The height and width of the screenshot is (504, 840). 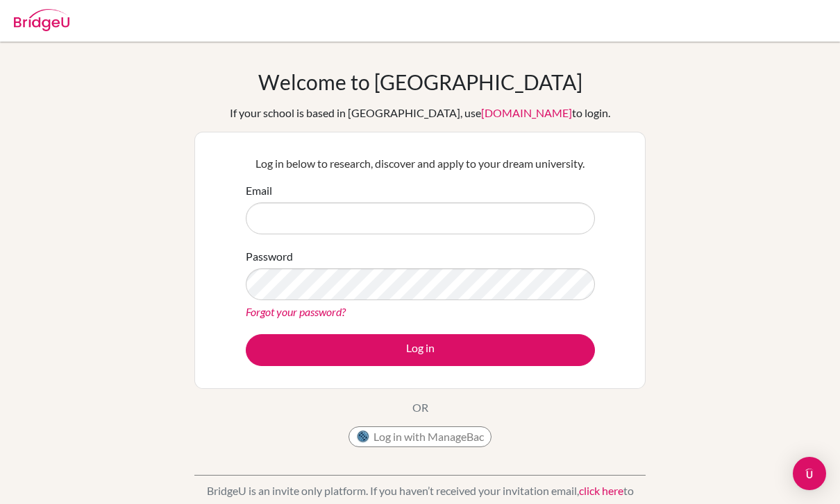 I want to click on a: Forgot your password?, so click(x=295, y=311).